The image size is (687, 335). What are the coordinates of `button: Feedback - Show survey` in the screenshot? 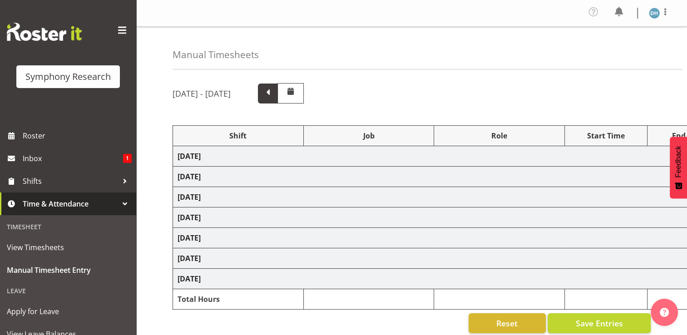 It's located at (679, 168).